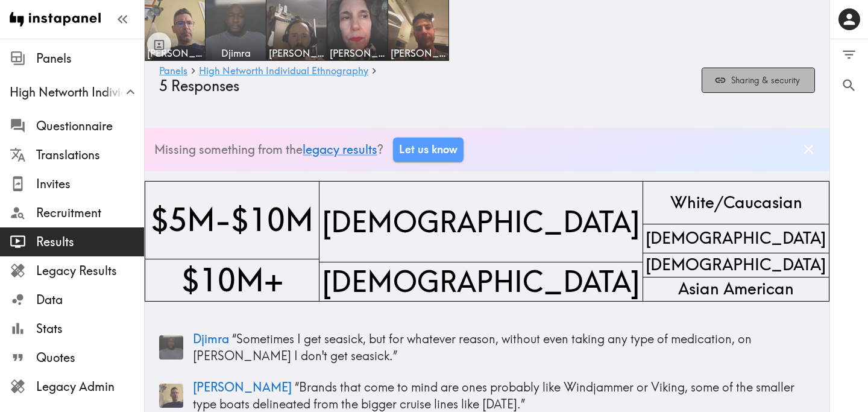  I want to click on span: Search, so click(848, 85).